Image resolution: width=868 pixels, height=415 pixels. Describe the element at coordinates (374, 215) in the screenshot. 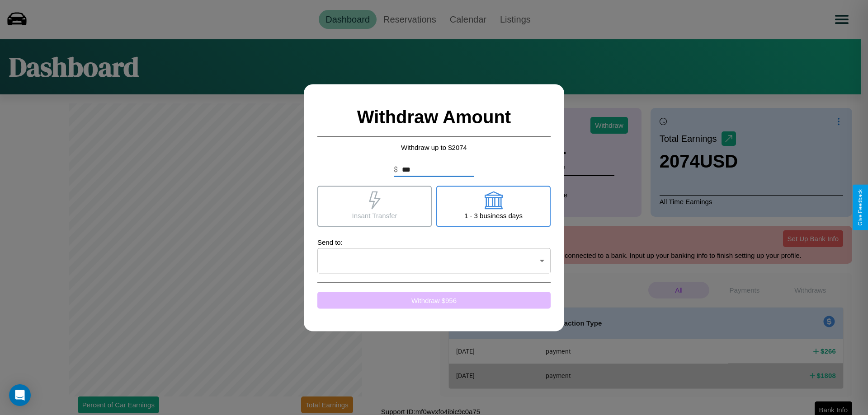

I see `p: Insant Transfer` at that location.